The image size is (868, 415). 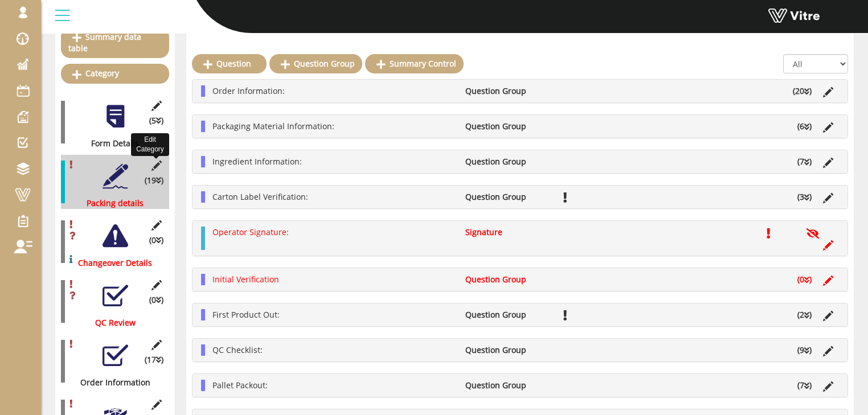 What do you see at coordinates (110, 383) in the screenshot?
I see `div: Order Information` at bounding box center [110, 383].